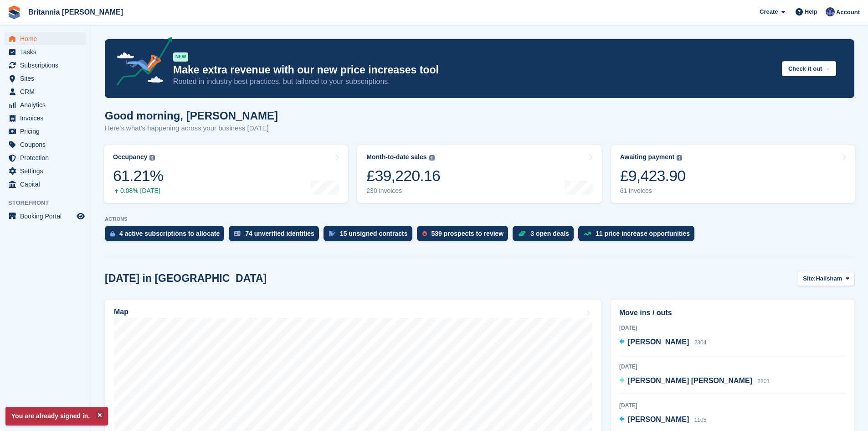  Describe the element at coordinates (647, 157) in the screenshot. I see `div: Awaiting payment` at that location.